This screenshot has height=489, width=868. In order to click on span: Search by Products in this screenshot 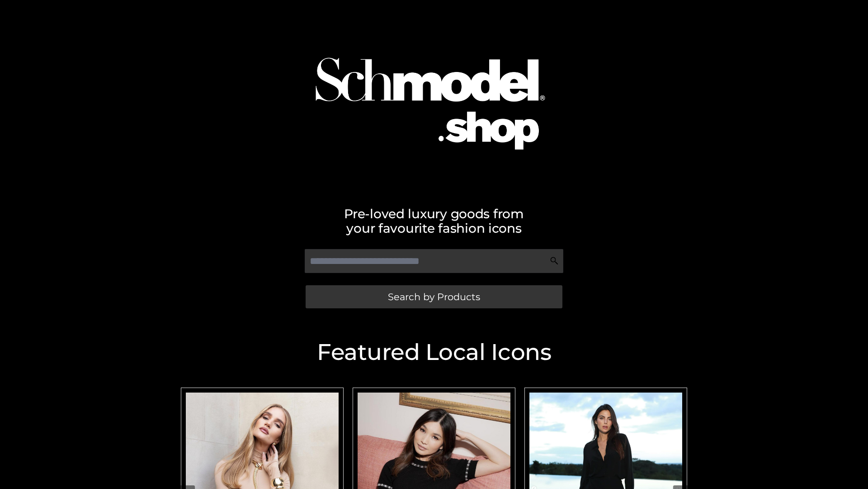, I will do `click(434, 296)`.